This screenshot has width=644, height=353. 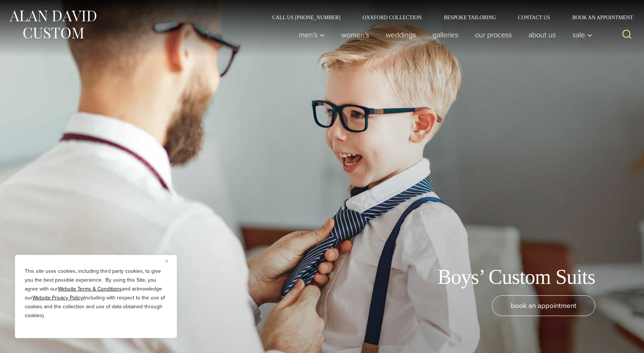 I want to click on u: Website Privacy Policy, so click(x=57, y=297).